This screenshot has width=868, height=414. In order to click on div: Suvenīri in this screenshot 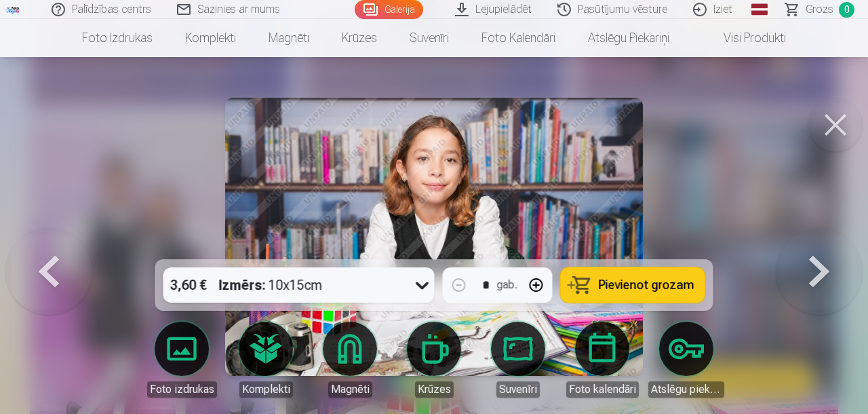, I will do `click(517, 389)`.